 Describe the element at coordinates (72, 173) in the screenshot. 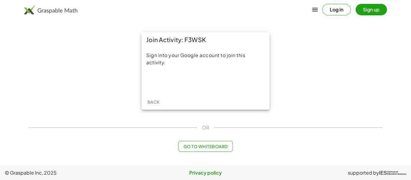

I see `span: © Graspable Inc, 2025` at that location.